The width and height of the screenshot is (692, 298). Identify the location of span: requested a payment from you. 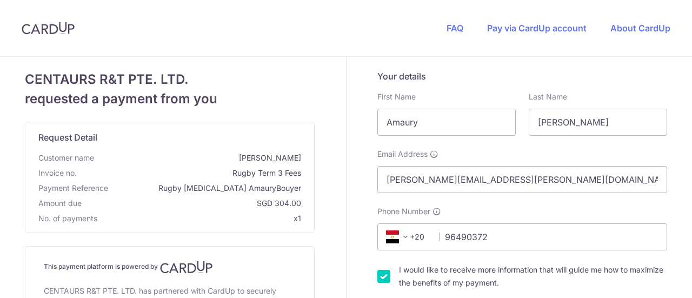
(170, 99).